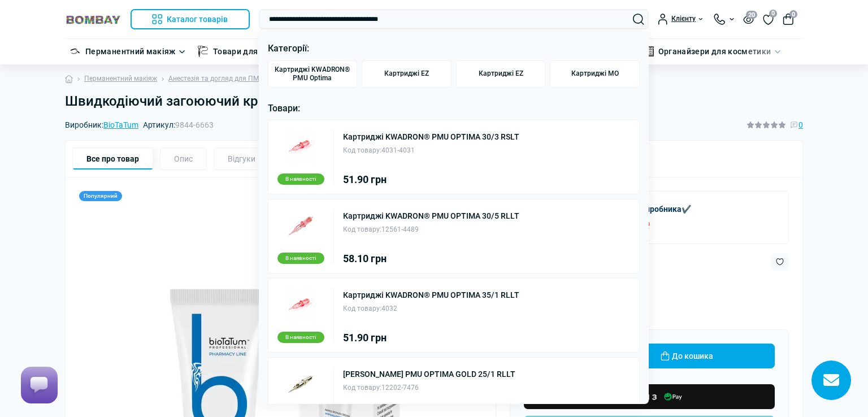  Describe the element at coordinates (244, 52) in the screenshot. I see `a: Товари для тату` at that location.